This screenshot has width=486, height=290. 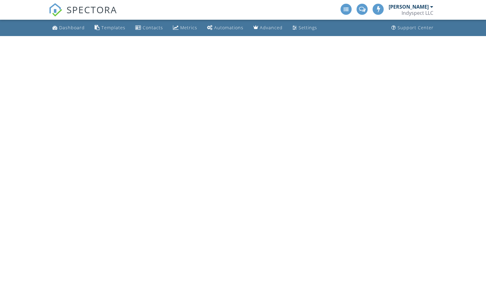 I want to click on div: Automations, so click(x=228, y=27).